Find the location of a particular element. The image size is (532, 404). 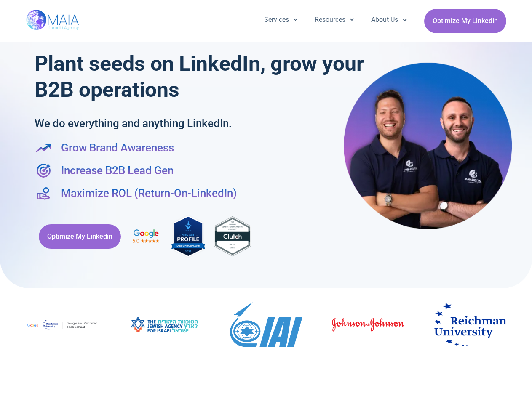

span: Maximize ROL (Return-On-LinkedIn) is located at coordinates (148, 193).